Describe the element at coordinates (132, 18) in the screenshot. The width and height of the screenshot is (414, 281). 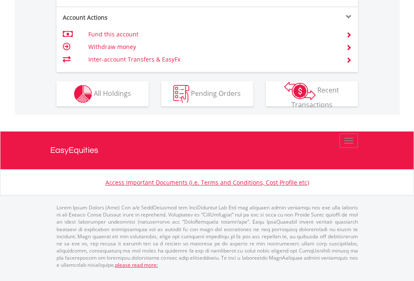
I see `div: Account Actions` at that location.